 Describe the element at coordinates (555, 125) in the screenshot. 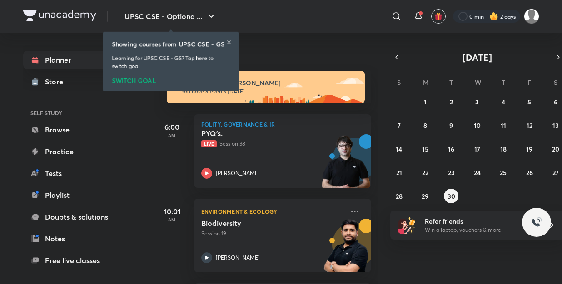

I see `abbr: September 13, 2025` at that location.